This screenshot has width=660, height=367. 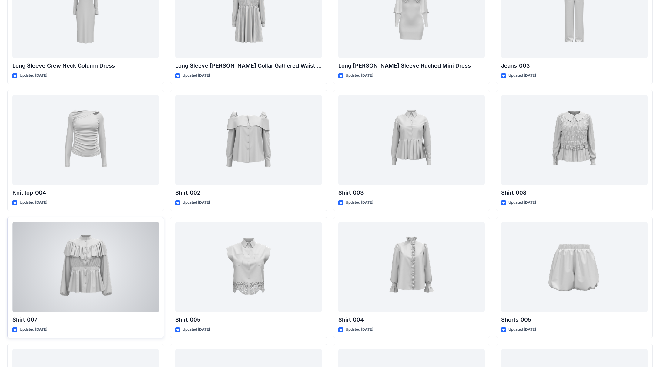 What do you see at coordinates (86, 140) in the screenshot?
I see `a: Knit top_004` at bounding box center [86, 140].